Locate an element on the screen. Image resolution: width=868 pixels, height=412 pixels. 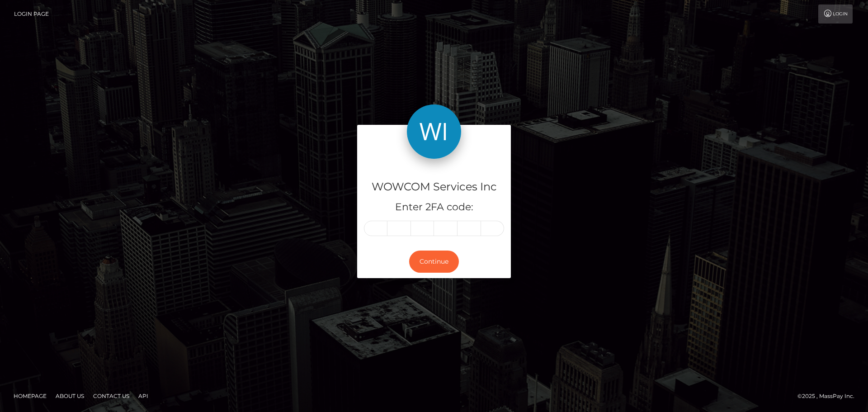
h5: Enter 2FA code: is located at coordinates (434, 207).